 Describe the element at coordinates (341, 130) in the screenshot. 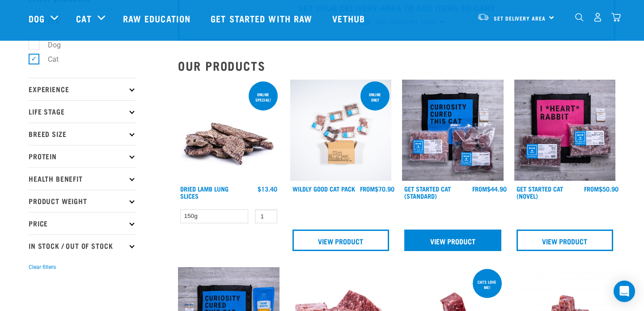

I see `img: Cat 0 2sec` at that location.